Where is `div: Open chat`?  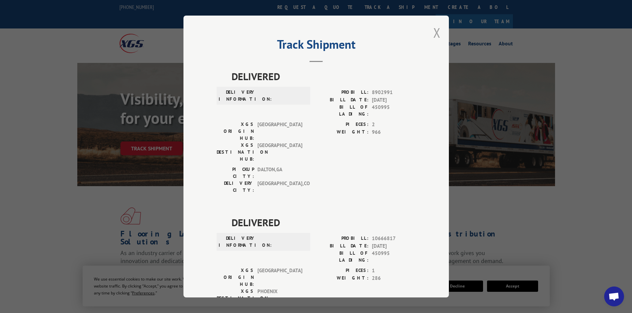
div: Open chat is located at coordinates (614, 297).